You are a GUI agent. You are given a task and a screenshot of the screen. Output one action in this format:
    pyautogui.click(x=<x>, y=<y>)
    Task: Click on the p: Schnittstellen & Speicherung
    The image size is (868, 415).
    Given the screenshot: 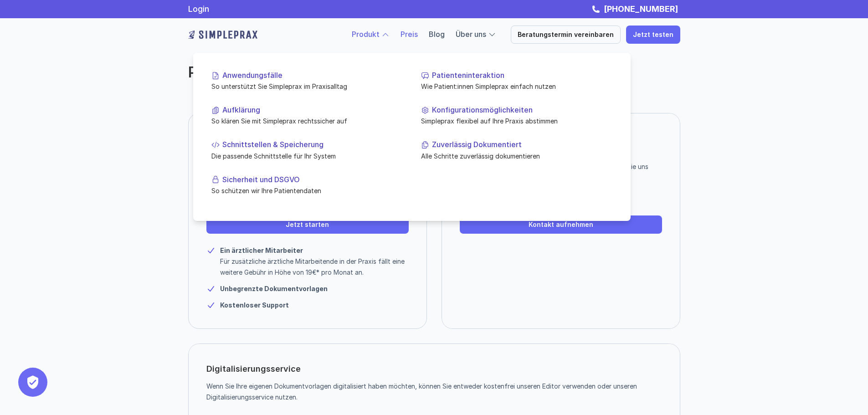 What is the action you would take?
    pyautogui.click(x=312, y=145)
    